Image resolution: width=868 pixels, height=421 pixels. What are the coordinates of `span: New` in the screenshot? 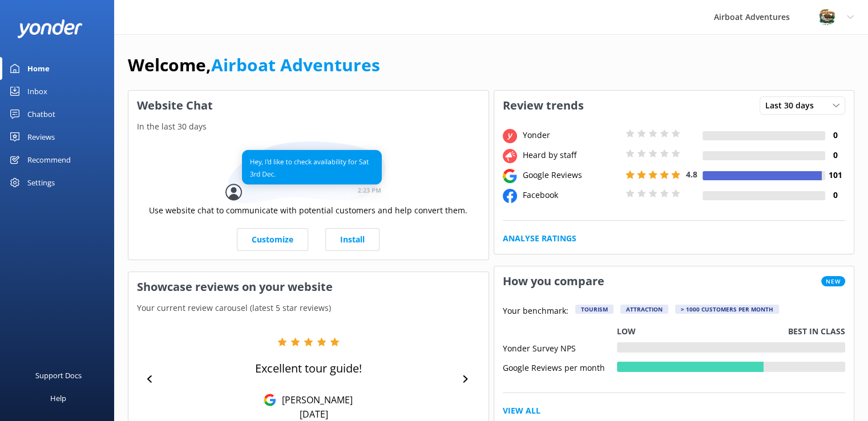 It's located at (833, 281).